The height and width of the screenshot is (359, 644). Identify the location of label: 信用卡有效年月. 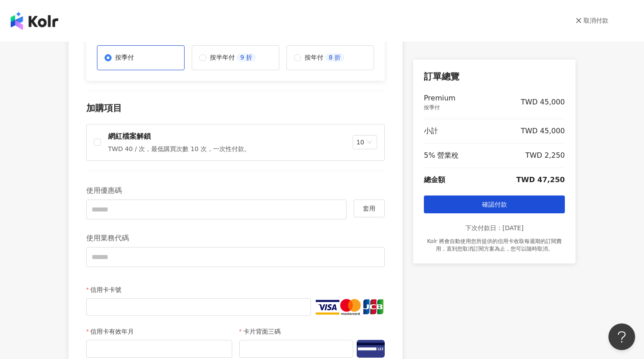
(113, 331).